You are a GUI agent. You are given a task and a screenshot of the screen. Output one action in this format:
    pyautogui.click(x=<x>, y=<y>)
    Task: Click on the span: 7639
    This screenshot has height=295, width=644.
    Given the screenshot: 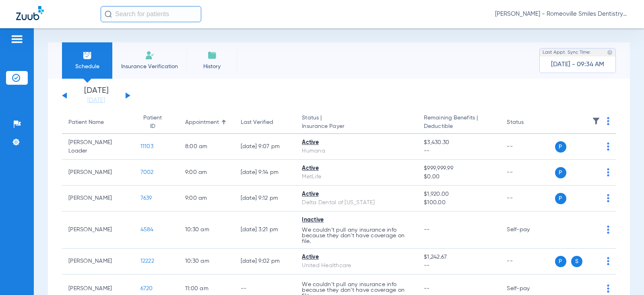 What is the action you would take?
    pyautogui.click(x=146, y=198)
    